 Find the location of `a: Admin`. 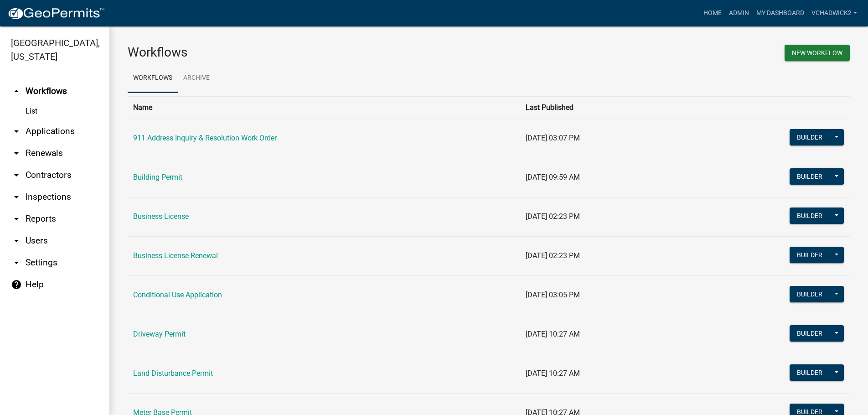

a: Admin is located at coordinates (739, 14).